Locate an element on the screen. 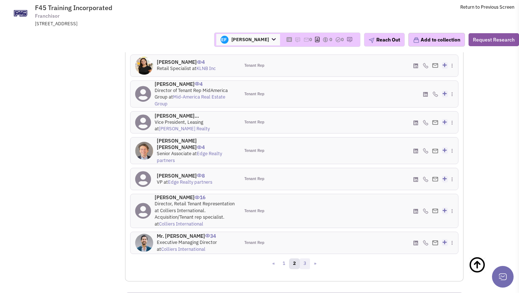  span: 34 is located at coordinates (210, 233).